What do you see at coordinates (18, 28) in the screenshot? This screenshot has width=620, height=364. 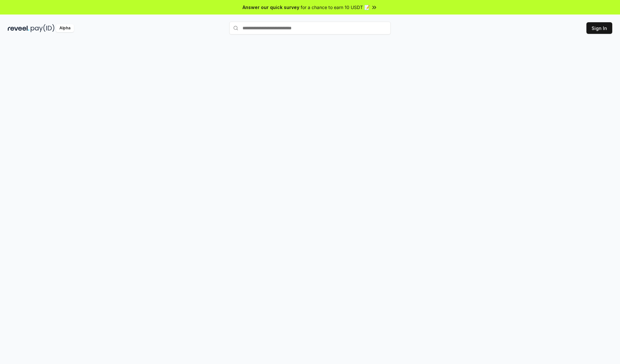 I see `img: reveel_dark` at bounding box center [18, 28].